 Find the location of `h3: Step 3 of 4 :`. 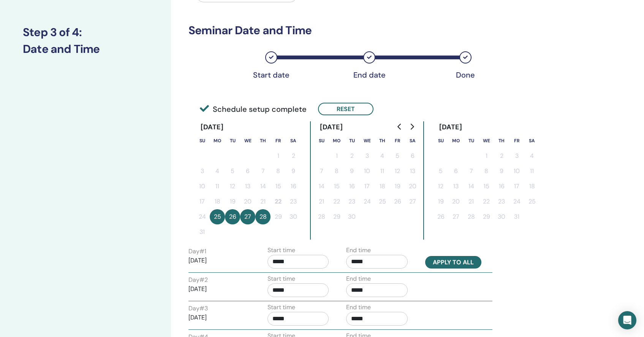

h3: Step 3 of 4 : is located at coordinates (85, 32).